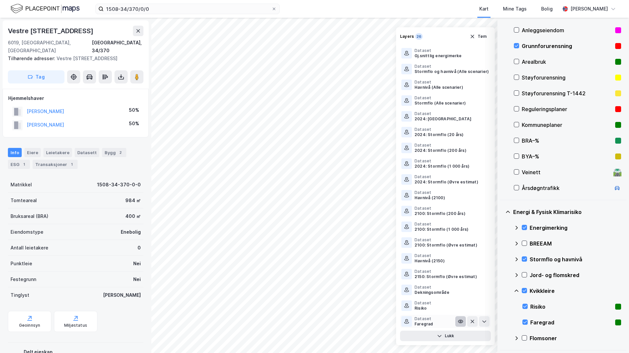  Describe the element at coordinates (188, 9) in the screenshot. I see `input: Søk på adresse, matrikkel, gårdeiere, leietakere eller personer` at that location.